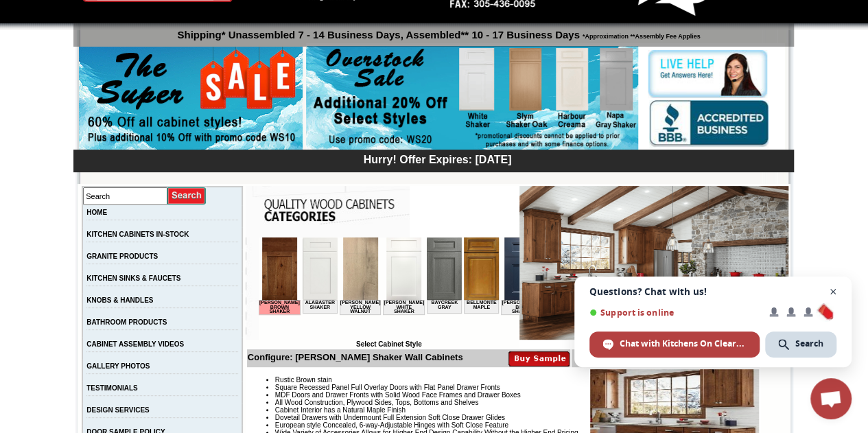  Describe the element at coordinates (516, 425) in the screenshot. I see `li: European style Concealed, 6-way-Adjustable Hinges with Soft Close Feature` at that location.